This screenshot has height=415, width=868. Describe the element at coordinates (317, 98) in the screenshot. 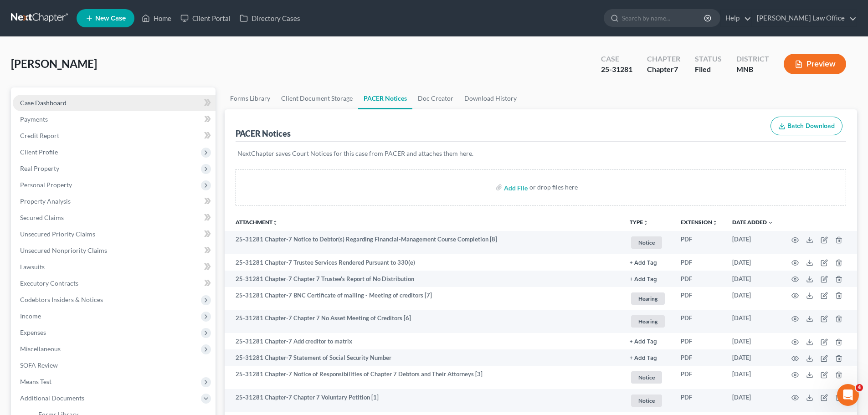

I see `a: Client Document Storage` at that location.